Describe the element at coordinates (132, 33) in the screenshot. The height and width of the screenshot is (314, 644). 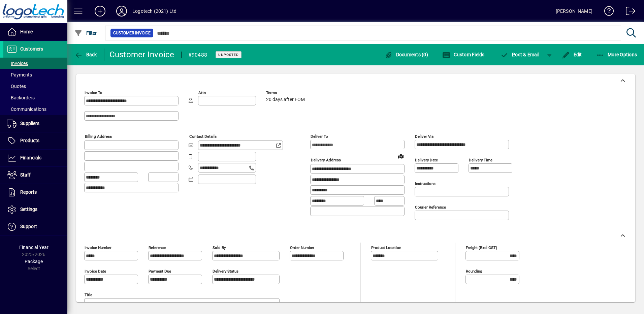
I see `span: Customer Invoice` at that location.